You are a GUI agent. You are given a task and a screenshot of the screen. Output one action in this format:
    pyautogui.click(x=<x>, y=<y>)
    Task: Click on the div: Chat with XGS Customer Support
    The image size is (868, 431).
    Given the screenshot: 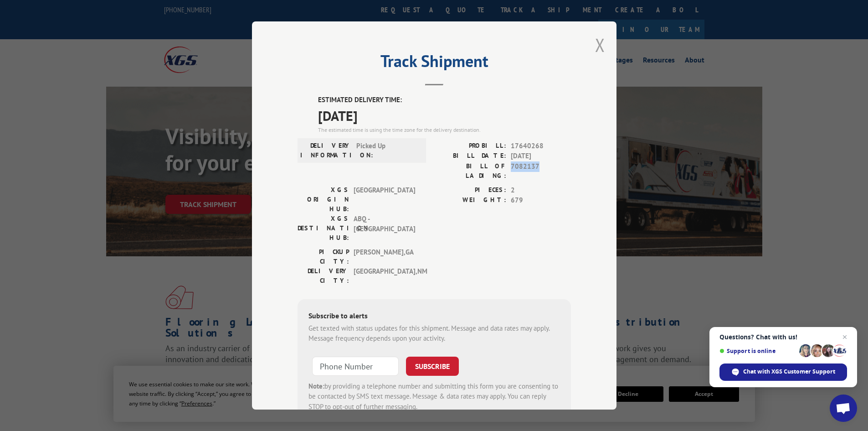 What is the action you would take?
    pyautogui.click(x=783, y=372)
    